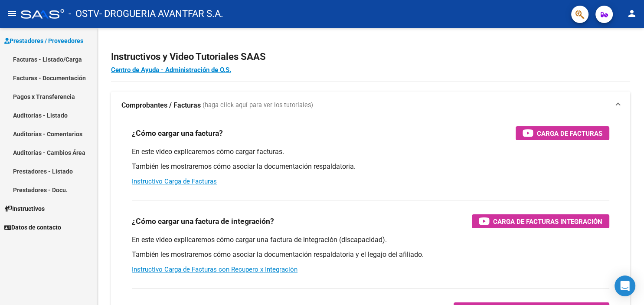 This screenshot has width=644, height=305. I want to click on mat-icon: menu, so click(12, 13).